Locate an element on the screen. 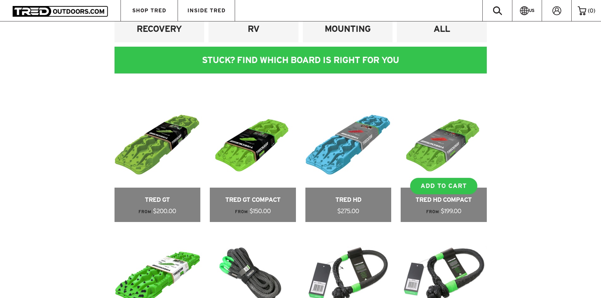  span: INSIDE TRED is located at coordinates (206, 10).